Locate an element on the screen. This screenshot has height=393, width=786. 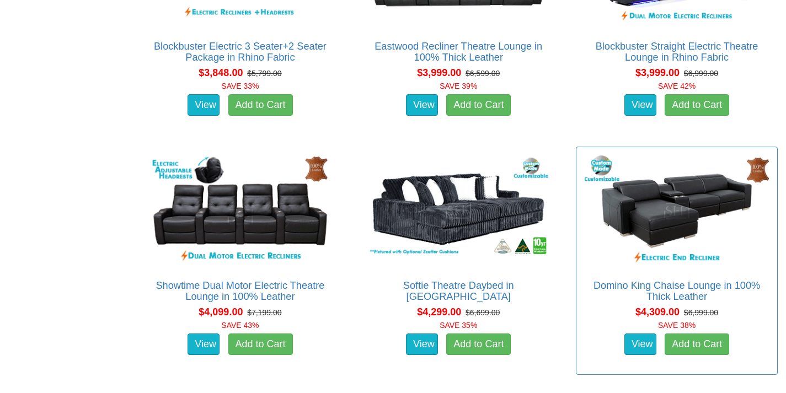
font: SAVE 33% is located at coordinates (240, 86).